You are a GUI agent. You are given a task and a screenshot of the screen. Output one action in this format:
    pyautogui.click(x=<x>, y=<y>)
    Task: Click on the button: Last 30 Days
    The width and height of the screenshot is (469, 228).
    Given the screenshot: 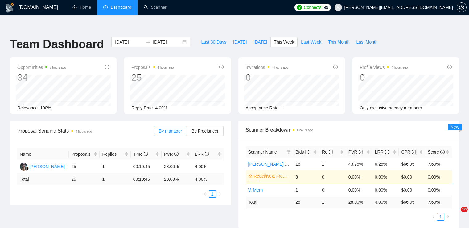 What is the action you would take?
    pyautogui.click(x=214, y=42)
    